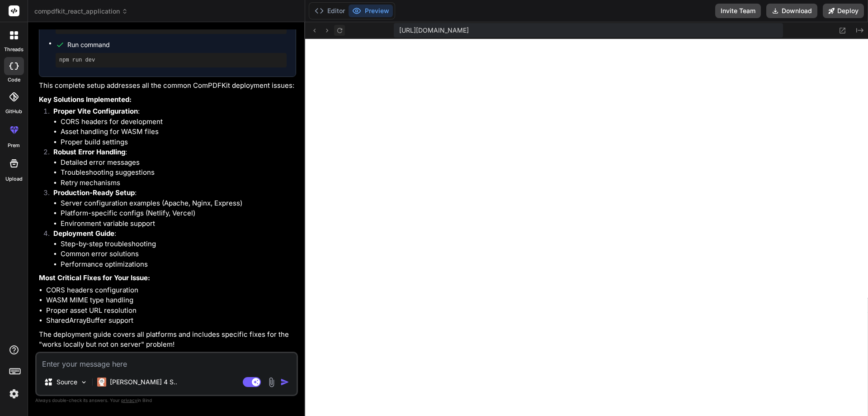 The height and width of the screenshot is (416, 868). What do you see at coordinates (129, 400) in the screenshot?
I see `span: privacy` at bounding box center [129, 400].